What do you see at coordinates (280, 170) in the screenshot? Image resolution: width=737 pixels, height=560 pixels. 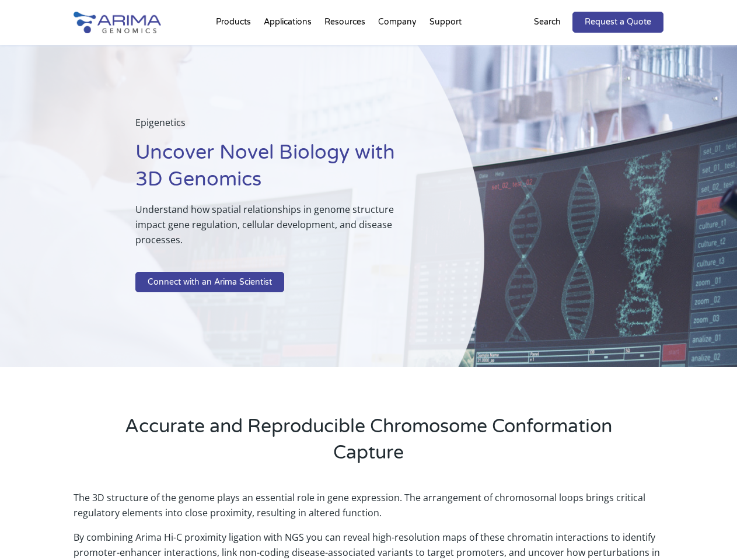 I see `h1: Uncover Novel Biology with 3D Genomics` at bounding box center [280, 170].